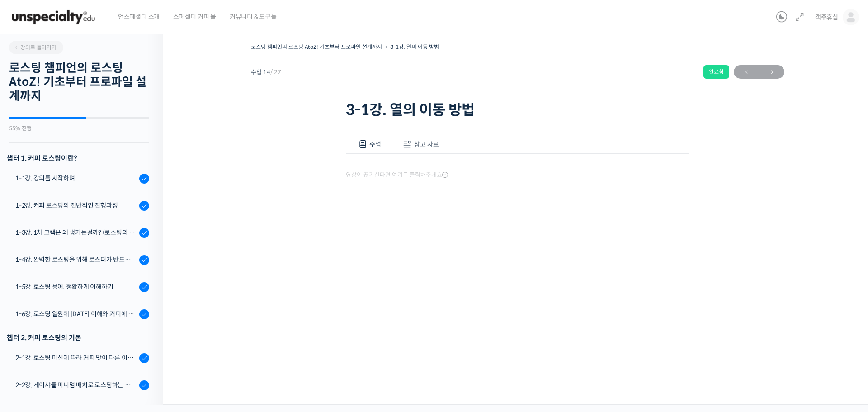 The image size is (868, 412). Describe the element at coordinates (772, 72) in the screenshot. I see `a: 다음→` at that location.